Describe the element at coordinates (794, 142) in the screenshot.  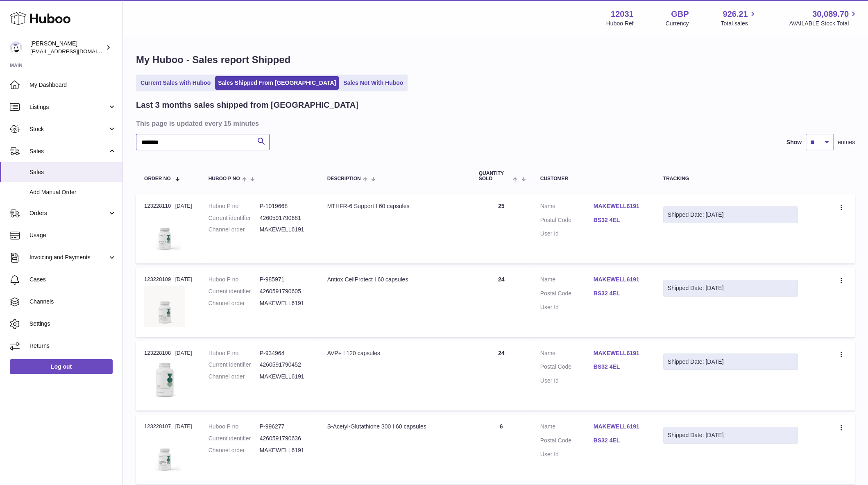
I see `label: Show` at that location.